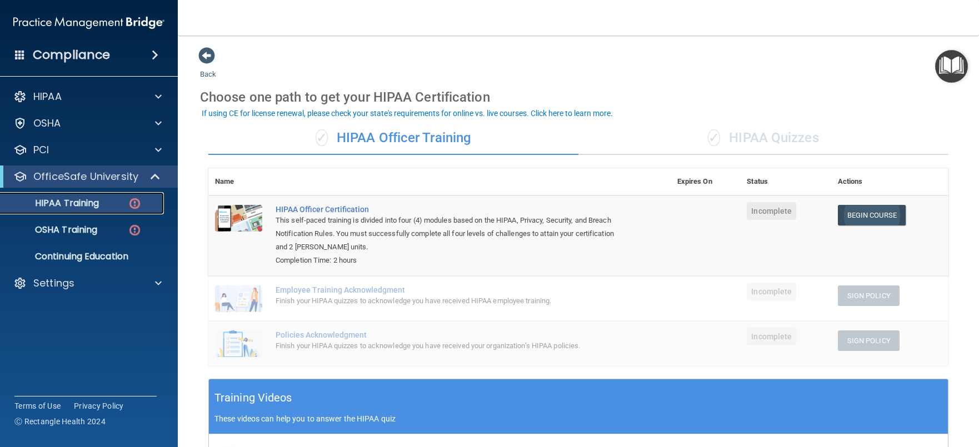  I want to click on div: HIPAA Officer Training, so click(393, 138).